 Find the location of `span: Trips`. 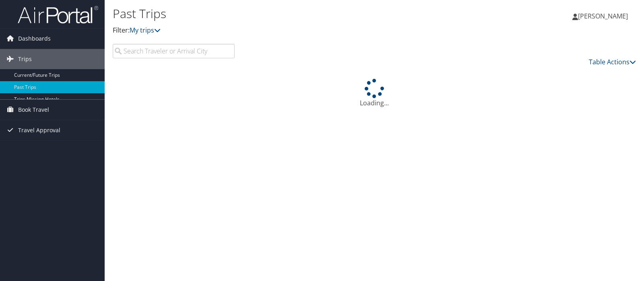

span: Trips is located at coordinates (25, 59).